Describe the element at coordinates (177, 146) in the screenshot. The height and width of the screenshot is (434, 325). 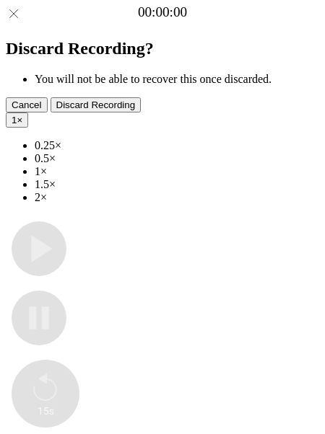
I see `li: 0.25×` at that location.